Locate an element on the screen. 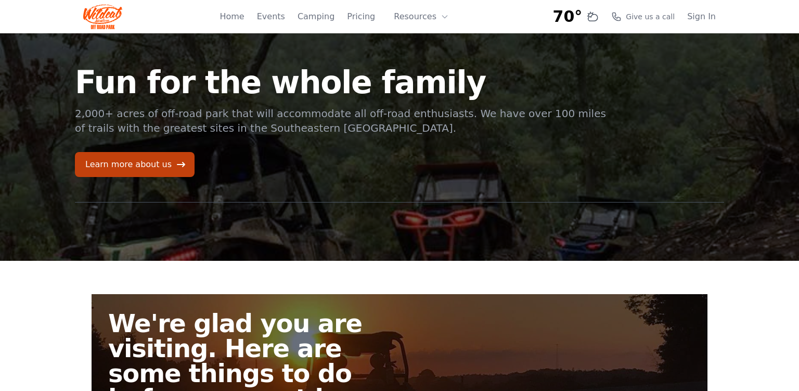 The image size is (799, 391). a: Pricing is located at coordinates (361, 17).